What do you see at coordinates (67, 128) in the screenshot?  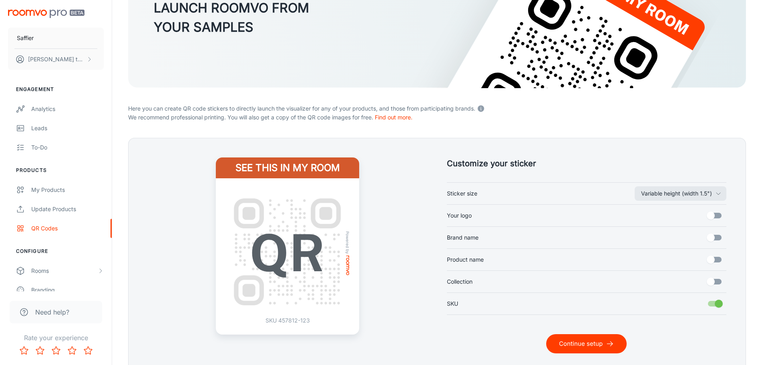 I see `div: Leads` at bounding box center [67, 128].